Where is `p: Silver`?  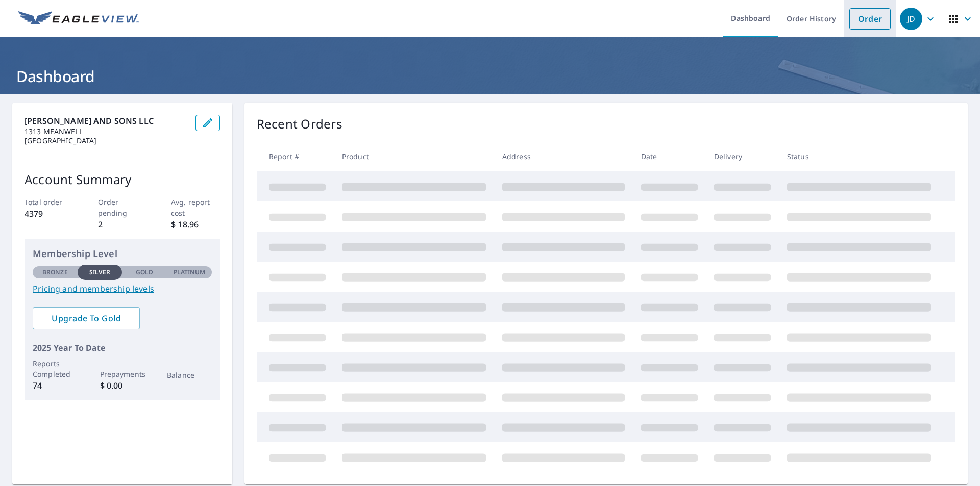 p: Silver is located at coordinates (100, 273).